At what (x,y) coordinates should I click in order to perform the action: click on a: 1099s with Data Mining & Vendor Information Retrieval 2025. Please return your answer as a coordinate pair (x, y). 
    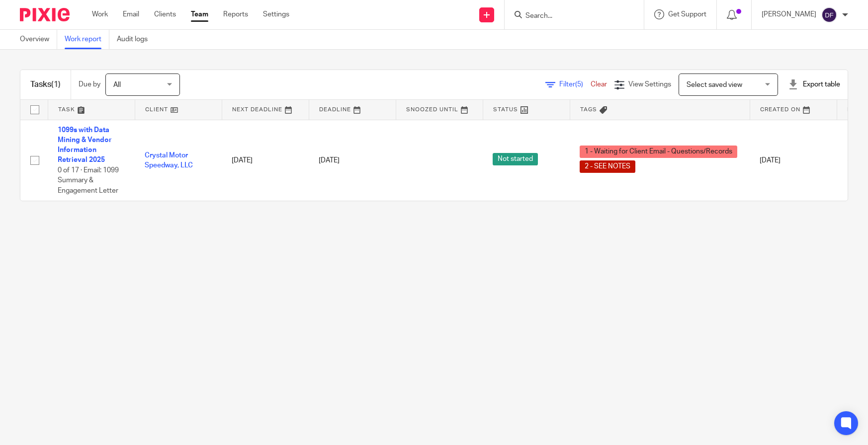
    Looking at the image, I should click on (85, 145).